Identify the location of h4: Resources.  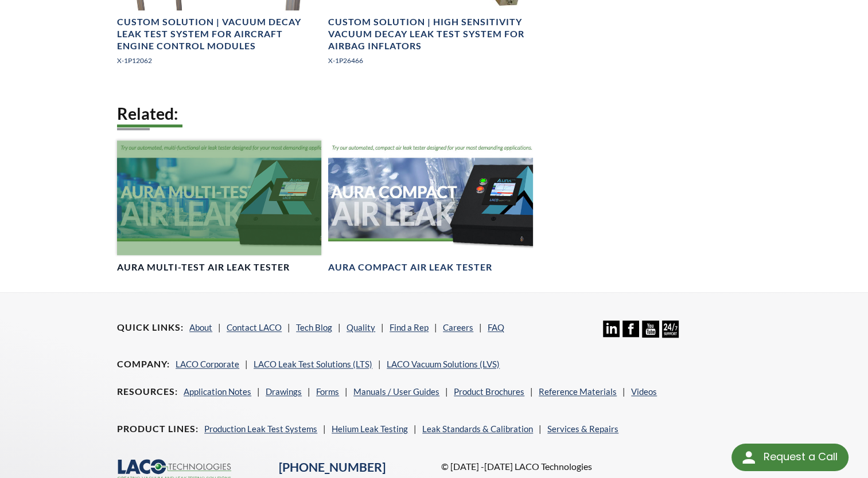
(147, 391).